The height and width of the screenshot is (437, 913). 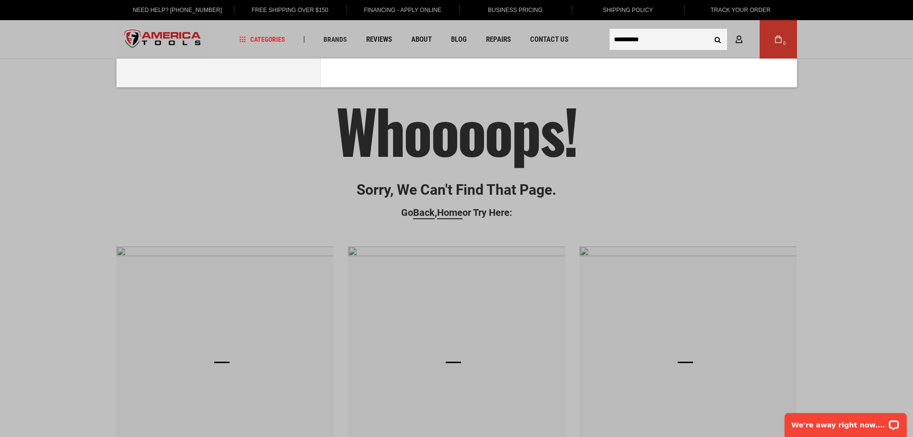 What do you see at coordinates (335, 39) in the screenshot?
I see `a: Brands` at bounding box center [335, 39].